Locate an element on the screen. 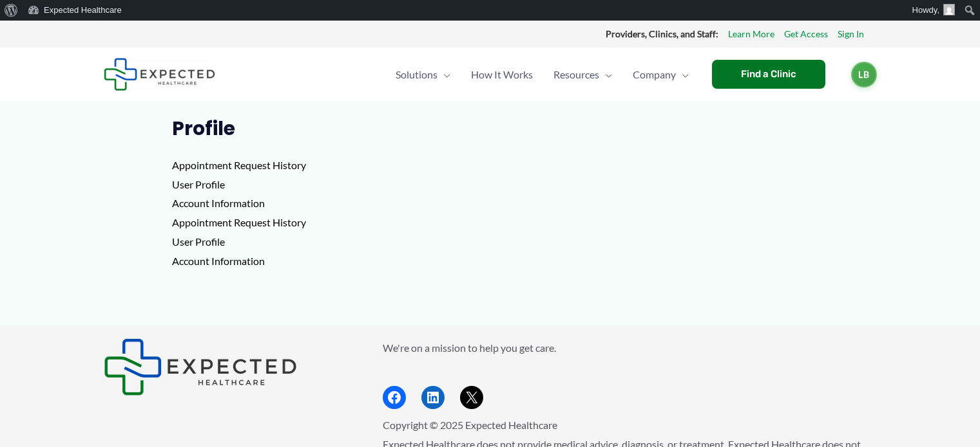 The width and height of the screenshot is (980, 447). aside: Footer Widget 2 is located at coordinates (630, 374).